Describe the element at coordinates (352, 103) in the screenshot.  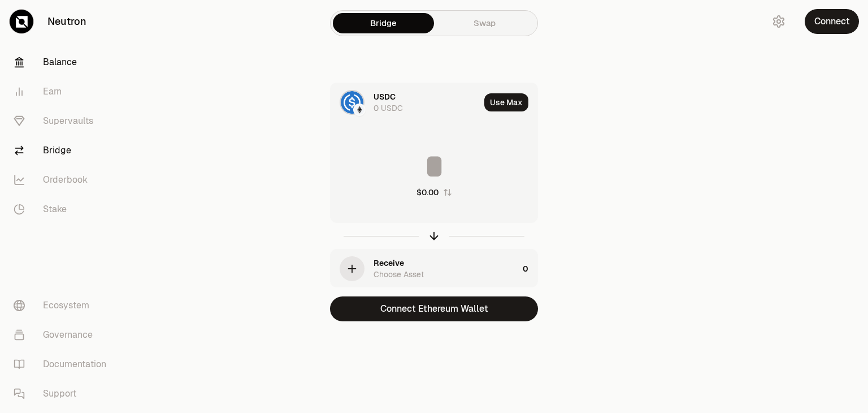
I see `img: USDC Logo` at that location.